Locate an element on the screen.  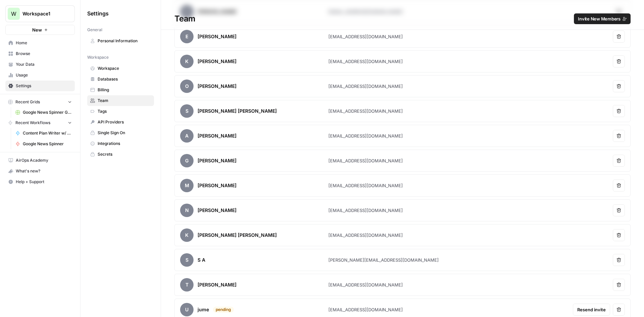
button: Recent Grids is located at coordinates (40, 102).